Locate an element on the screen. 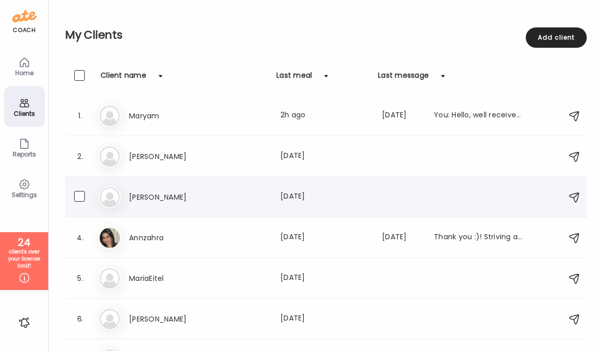  div: Last message is located at coordinates (403, 78).